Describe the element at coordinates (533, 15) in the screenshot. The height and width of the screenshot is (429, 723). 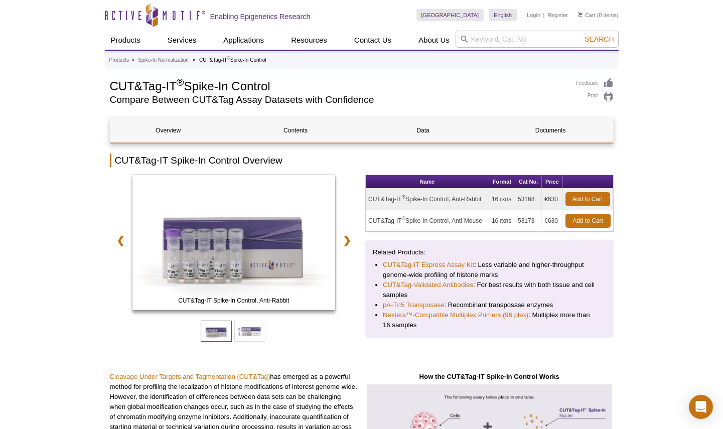
I see `a: Login` at that location.